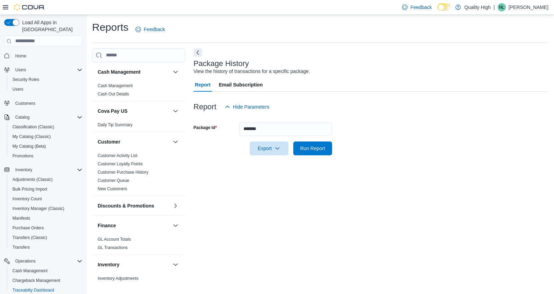  Describe the element at coordinates (113, 181) in the screenshot. I see `a: Customer Queue` at that location.